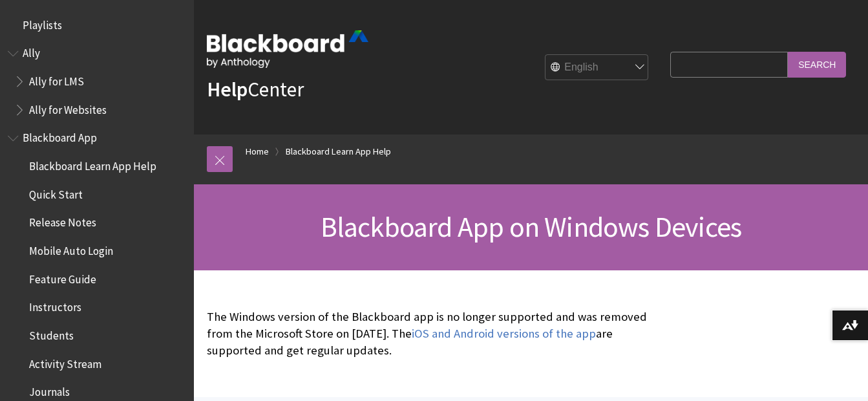  I want to click on p: The Windows version of the Blackboard app is no longer supported and was removed from the Microso..., so click(435, 334).